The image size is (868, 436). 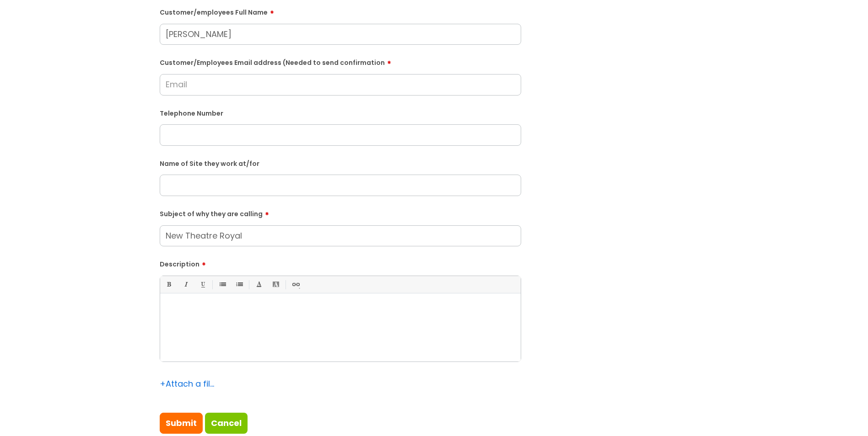 I want to click on input: Email, so click(x=341, y=85).